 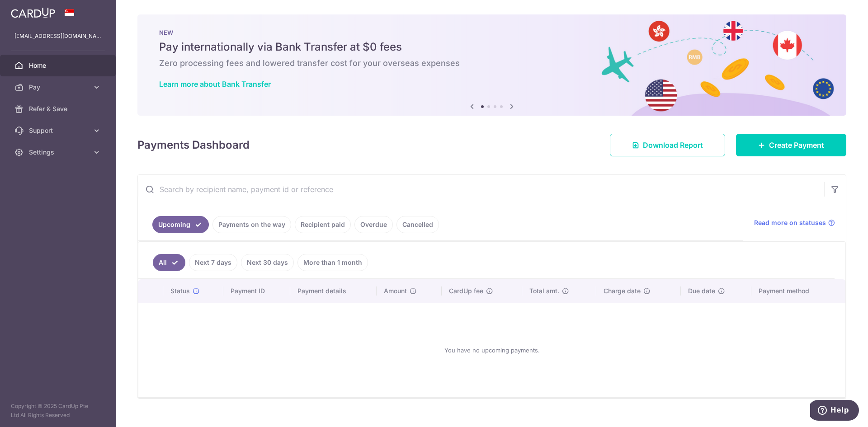 I want to click on span: Status, so click(x=180, y=291).